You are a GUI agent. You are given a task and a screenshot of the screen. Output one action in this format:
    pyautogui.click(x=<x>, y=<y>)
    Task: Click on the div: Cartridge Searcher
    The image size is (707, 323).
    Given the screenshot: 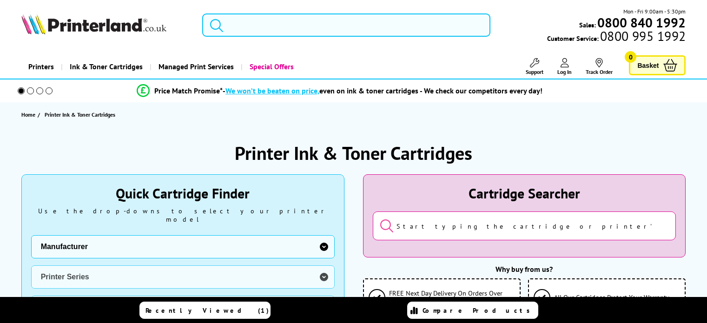 What is the action you would take?
    pyautogui.click(x=524, y=193)
    